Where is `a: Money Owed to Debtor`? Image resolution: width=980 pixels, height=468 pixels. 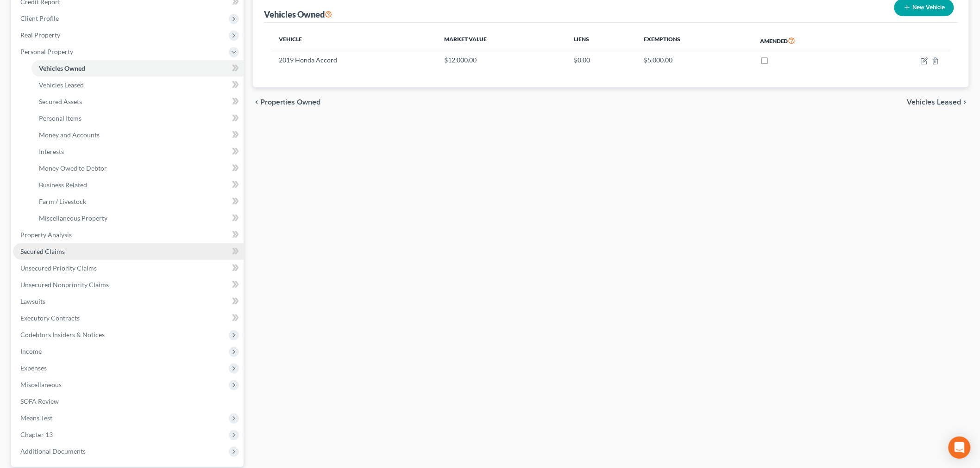
a: Money Owed to Debtor is located at coordinates (137, 168).